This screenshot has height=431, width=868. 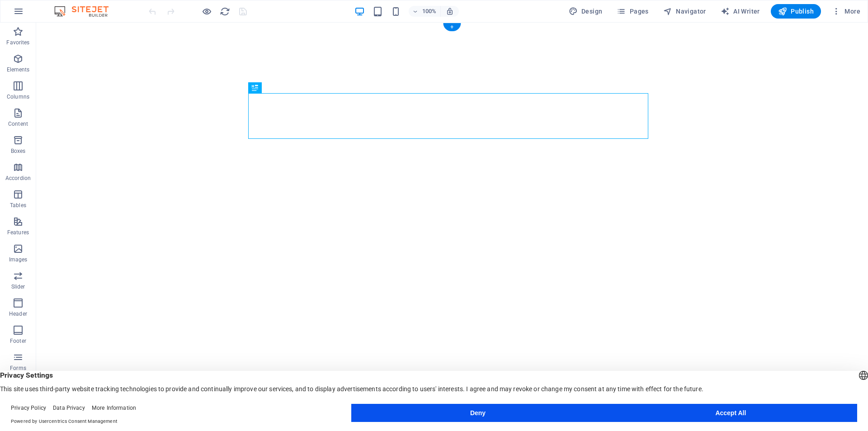 What do you see at coordinates (18, 341) in the screenshot?
I see `p: Footer` at bounding box center [18, 341].